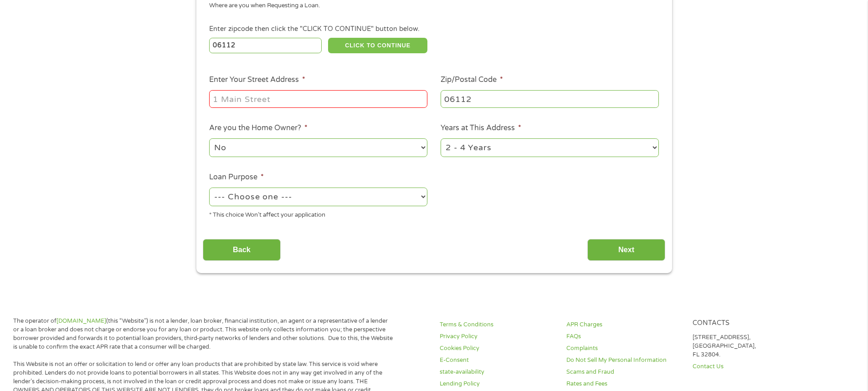 This screenshot has width=868, height=391. I want to click on a: Scams and Fraud, so click(624, 372).